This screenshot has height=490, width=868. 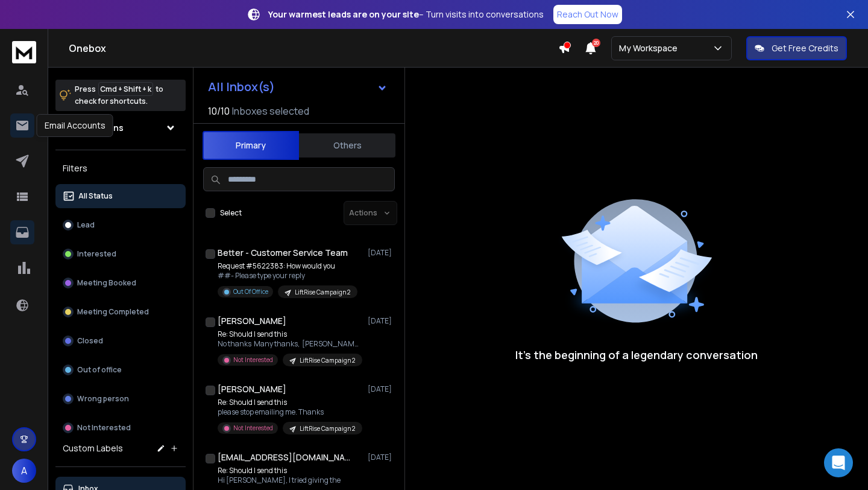 I want to click on button: Meeting Booked, so click(x=120, y=283).